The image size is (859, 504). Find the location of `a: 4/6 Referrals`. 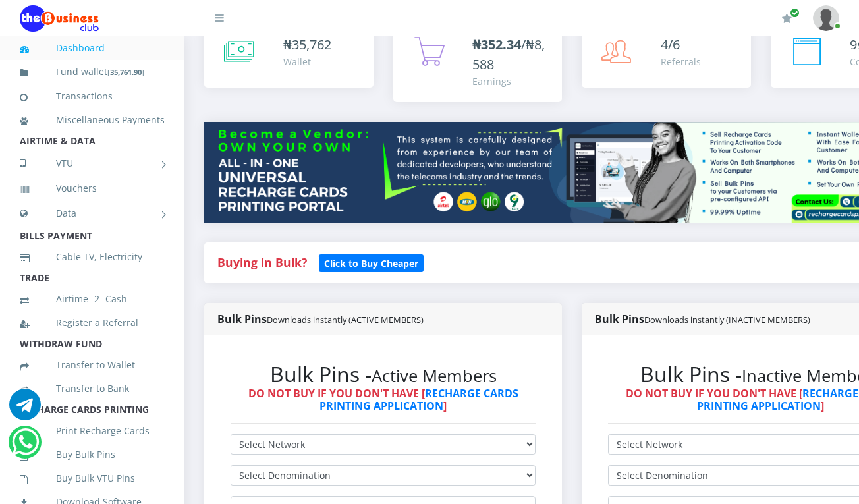

a: 4/6 Referrals is located at coordinates (666, 55).